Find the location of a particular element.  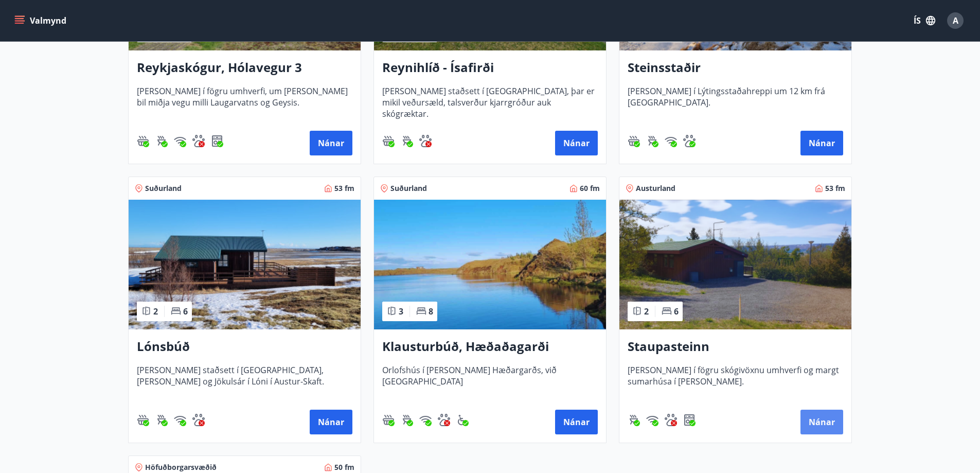

button: menu is located at coordinates (41, 20).